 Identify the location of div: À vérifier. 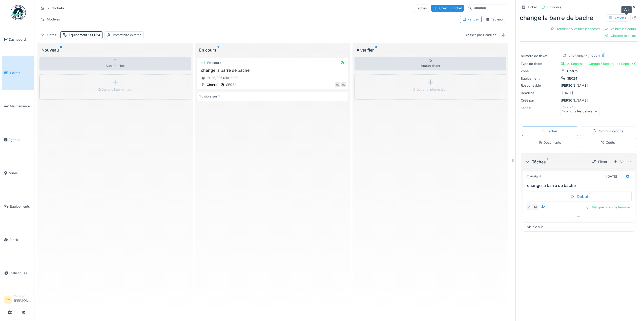
(431, 50).